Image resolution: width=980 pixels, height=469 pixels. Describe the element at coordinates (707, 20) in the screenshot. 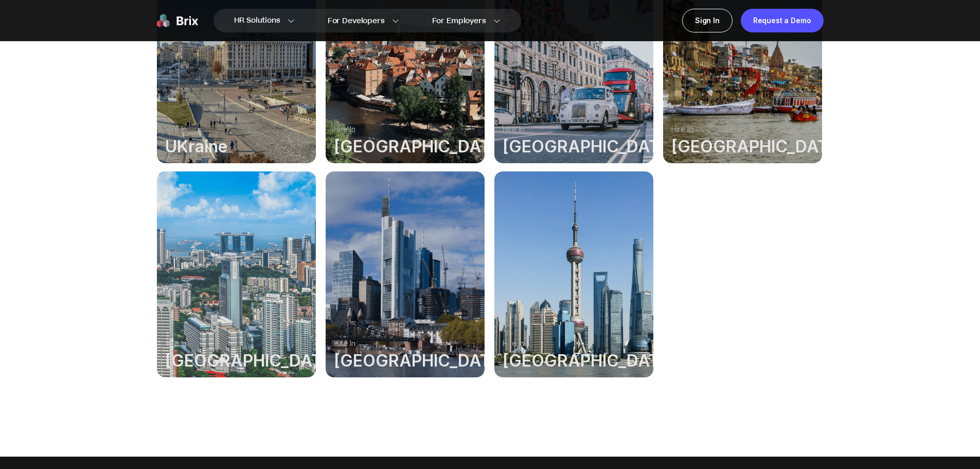

I see `a: Sign In` at that location.